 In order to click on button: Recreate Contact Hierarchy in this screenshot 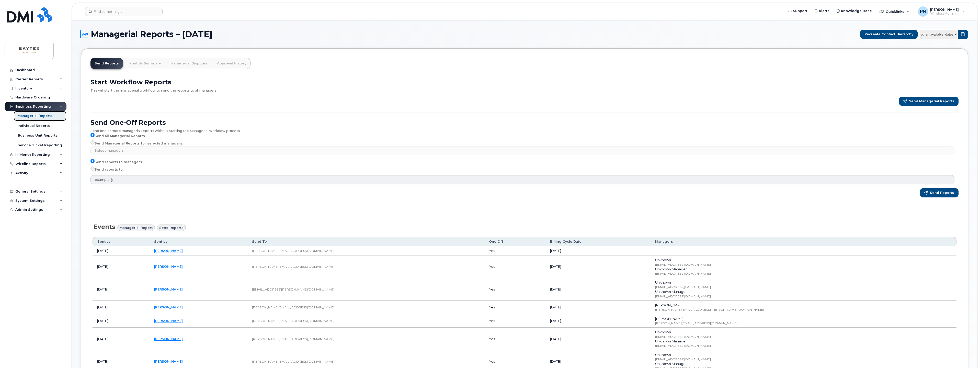, I will do `click(889, 34)`.